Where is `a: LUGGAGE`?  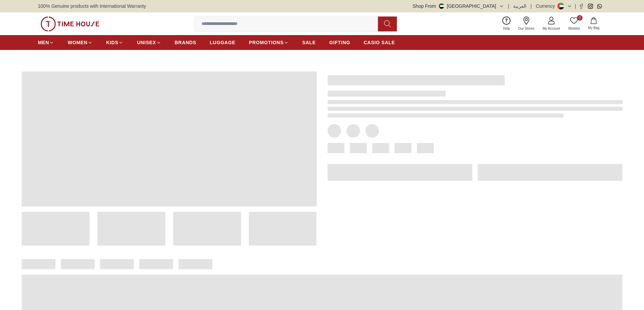 a: LUGGAGE is located at coordinates (223, 43).